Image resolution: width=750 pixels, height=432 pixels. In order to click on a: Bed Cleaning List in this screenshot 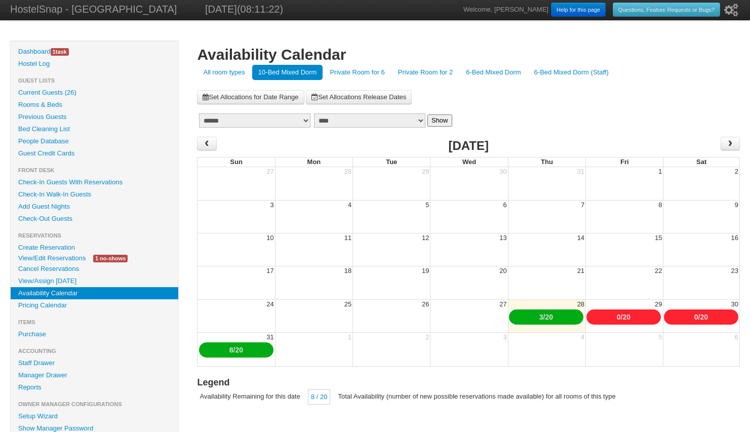, I will do `click(94, 129)`.